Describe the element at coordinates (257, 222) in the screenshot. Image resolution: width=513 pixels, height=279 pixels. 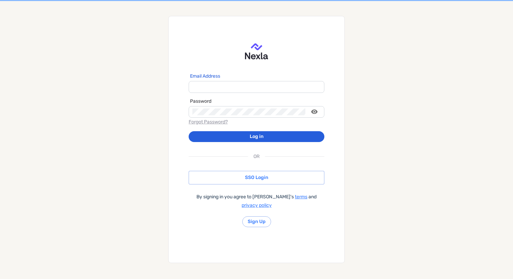
I see `button: Sign Up` at that location.